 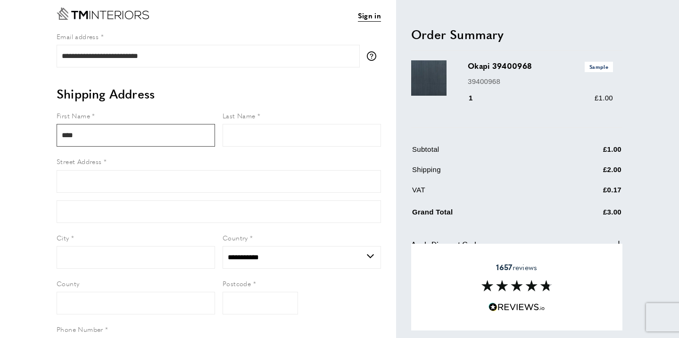 What do you see at coordinates (484, 173) in the screenshot?
I see `td: Shipping` at bounding box center [484, 173].